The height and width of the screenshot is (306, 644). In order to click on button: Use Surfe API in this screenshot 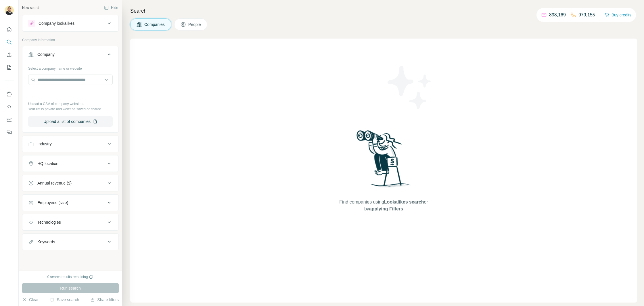, I will do `click(9, 107)`.